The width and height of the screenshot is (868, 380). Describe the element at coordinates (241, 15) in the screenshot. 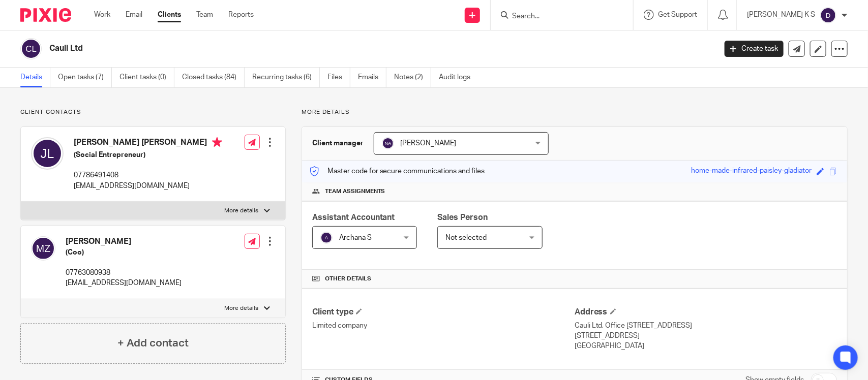

I see `a: Reports` at that location.